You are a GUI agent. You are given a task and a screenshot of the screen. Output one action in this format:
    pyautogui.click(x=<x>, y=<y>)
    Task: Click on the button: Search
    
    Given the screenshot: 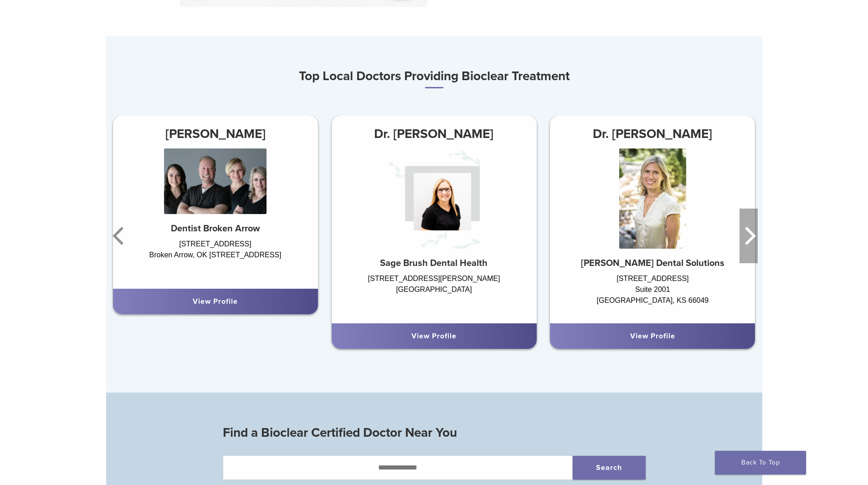 What is the action you would take?
    pyautogui.click(x=609, y=468)
    